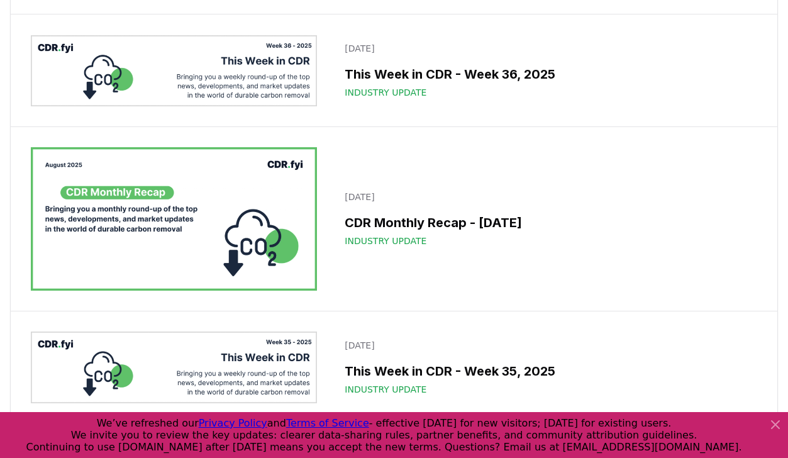 The width and height of the screenshot is (788, 458). Describe the element at coordinates (174, 71) in the screenshot. I see `img: This Week in CDR - Week 36, 2025 blog post image` at that location.